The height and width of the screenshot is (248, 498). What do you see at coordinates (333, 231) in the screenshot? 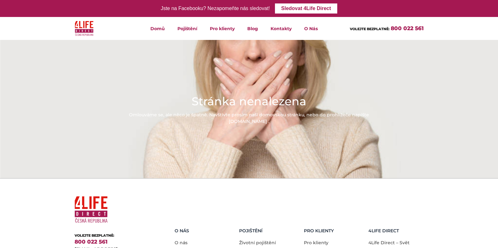
I see `h5: Pro Klienty` at bounding box center [333, 231].